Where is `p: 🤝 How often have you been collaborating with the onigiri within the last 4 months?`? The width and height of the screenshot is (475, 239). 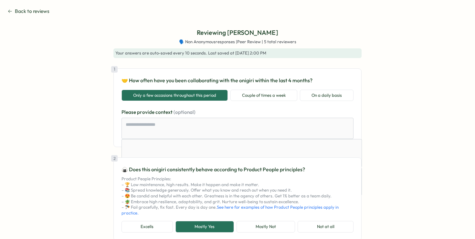
p: 🤝 How often have you been collaborating with the onigiri within the last 4 months? is located at coordinates (237, 80).